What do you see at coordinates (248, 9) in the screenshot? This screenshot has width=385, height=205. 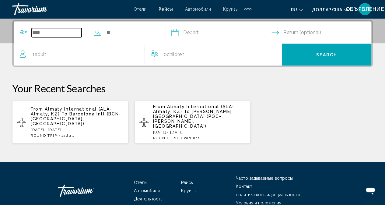 I see `button: Дополнительные элементы навигации` at bounding box center [248, 9].